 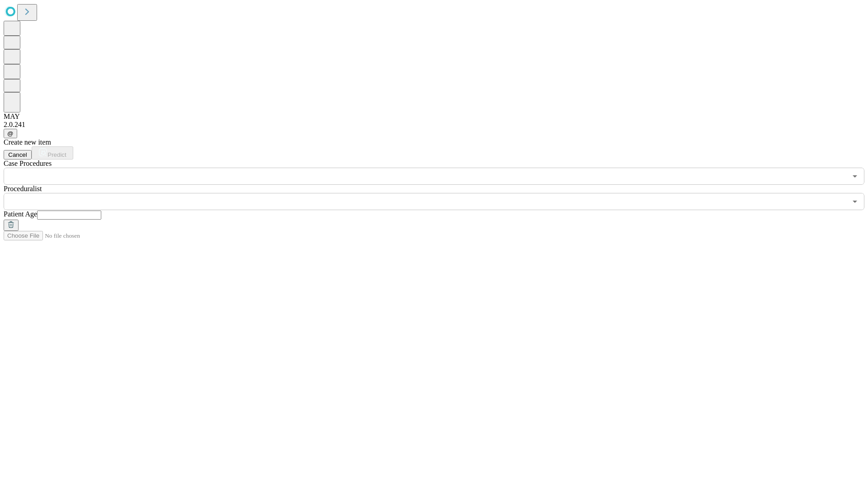 I want to click on span: Predict, so click(x=57, y=154).